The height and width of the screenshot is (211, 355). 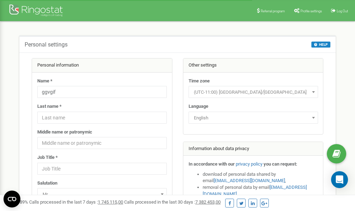 I want to click on span: Log Out, so click(x=342, y=11).